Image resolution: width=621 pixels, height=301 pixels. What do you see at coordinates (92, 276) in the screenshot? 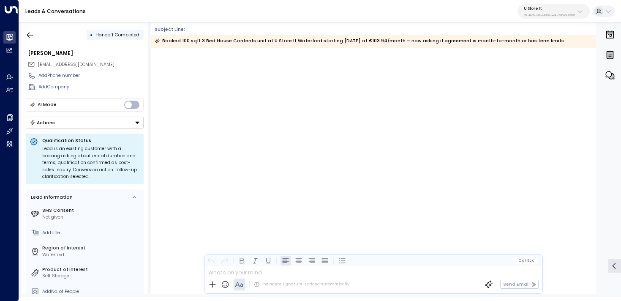
I see `div: Self Storage` at bounding box center [92, 276].